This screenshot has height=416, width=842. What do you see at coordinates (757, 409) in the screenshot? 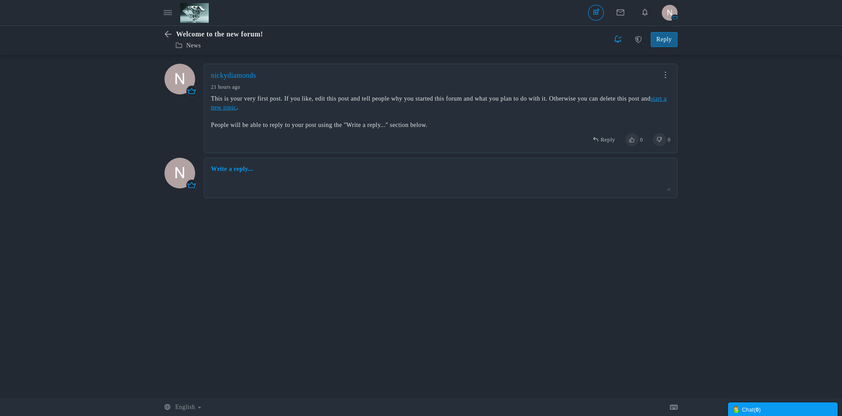
I see `strong: 0` at bounding box center [757, 409].